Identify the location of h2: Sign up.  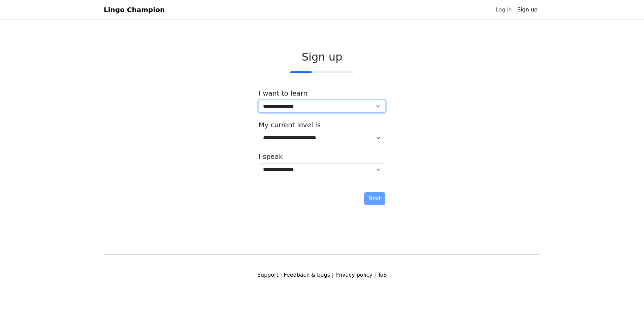
(322, 57).